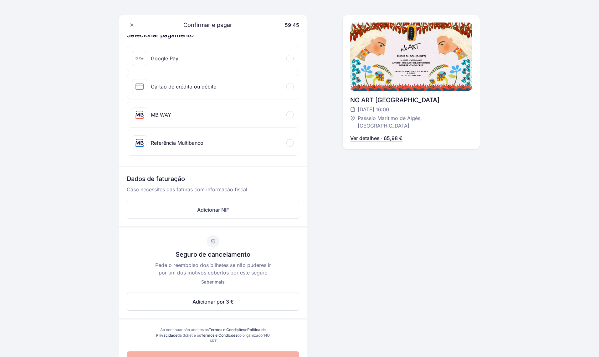 The image size is (599, 357). What do you see at coordinates (292, 25) in the screenshot?
I see `span: 59:45` at bounding box center [292, 25].